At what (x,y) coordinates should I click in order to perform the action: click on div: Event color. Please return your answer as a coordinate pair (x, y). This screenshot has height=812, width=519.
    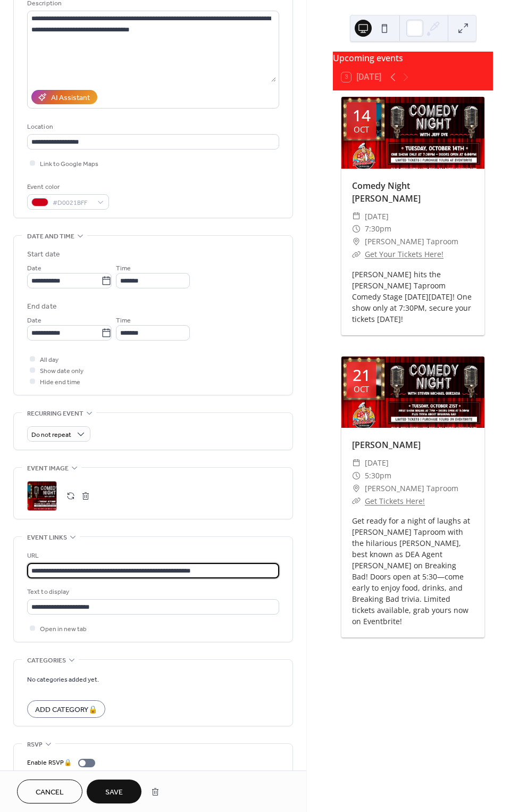
    Looking at the image, I should click on (67, 186).